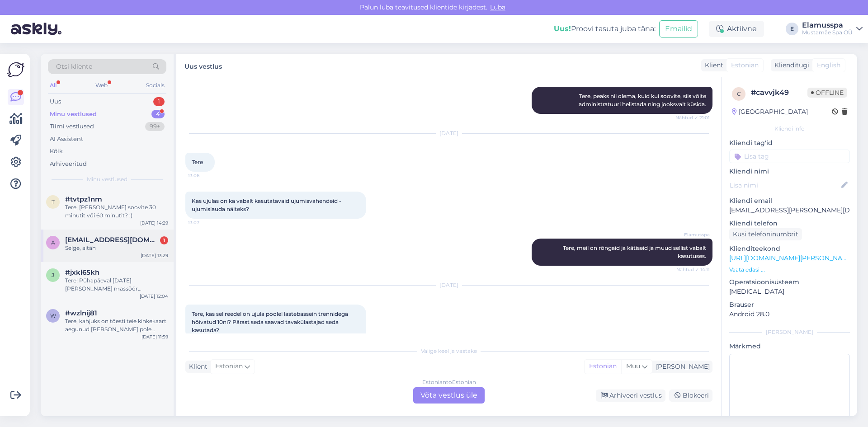 Image resolution: width=868 pixels, height=427 pixels. Describe the element at coordinates (55, 102) in the screenshot. I see `div: Uus` at that location.